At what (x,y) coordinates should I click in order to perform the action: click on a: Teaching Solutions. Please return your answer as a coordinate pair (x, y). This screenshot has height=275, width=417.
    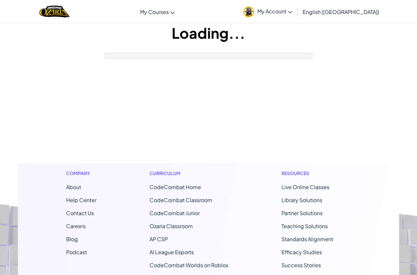
    Looking at the image, I should click on (305, 226).